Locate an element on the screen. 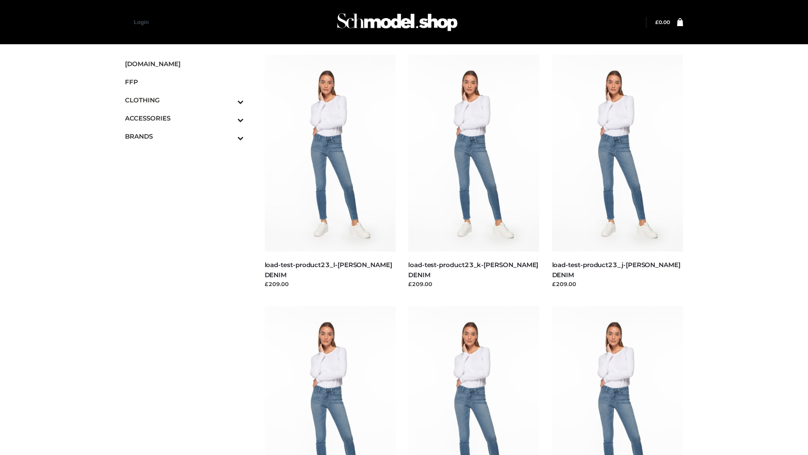  a: CLOTHINGToggle Submenu is located at coordinates (184, 100).